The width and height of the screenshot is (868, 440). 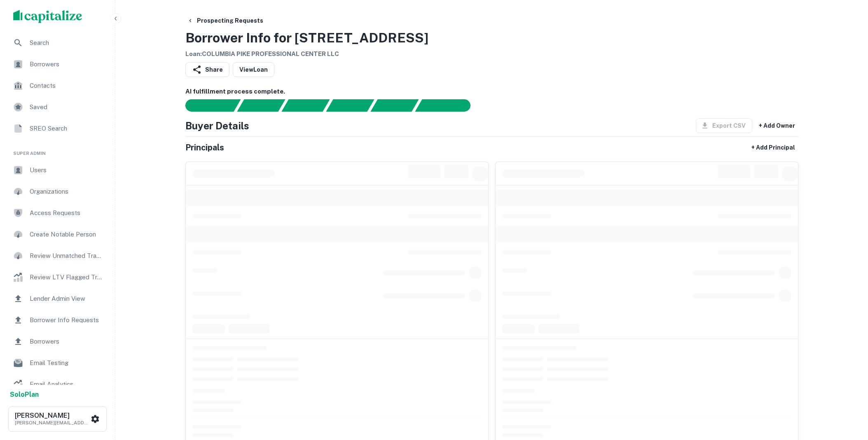 What do you see at coordinates (492, 91) in the screenshot?
I see `h6: AI fulfillment process complete.` at bounding box center [492, 91].